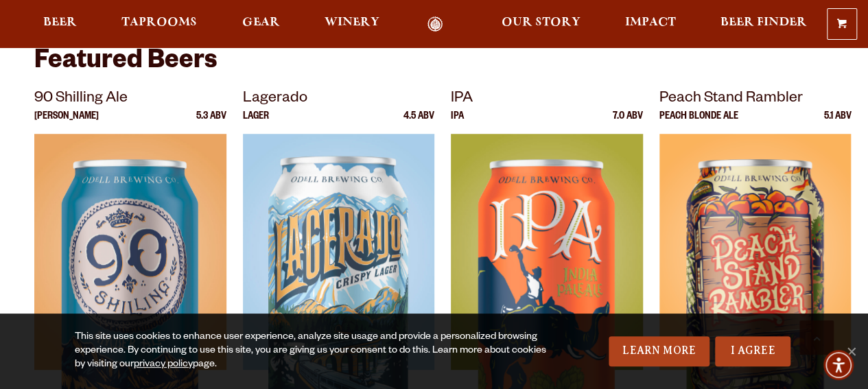  What do you see at coordinates (59, 24) in the screenshot?
I see `a: Beer` at bounding box center [59, 24].